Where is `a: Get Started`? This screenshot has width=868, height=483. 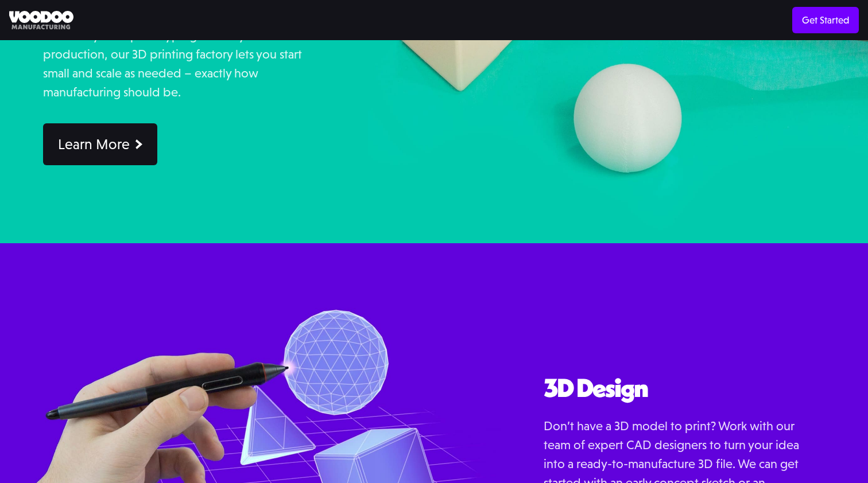 a: Get Started is located at coordinates (826, 20).